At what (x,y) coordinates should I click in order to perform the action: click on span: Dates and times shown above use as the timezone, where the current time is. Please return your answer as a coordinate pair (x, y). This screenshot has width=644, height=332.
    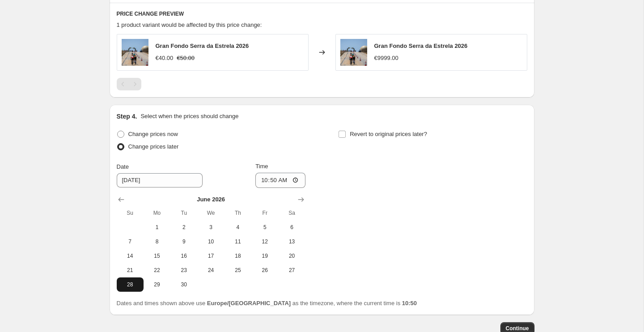
    Looking at the image, I should click on (267, 303).